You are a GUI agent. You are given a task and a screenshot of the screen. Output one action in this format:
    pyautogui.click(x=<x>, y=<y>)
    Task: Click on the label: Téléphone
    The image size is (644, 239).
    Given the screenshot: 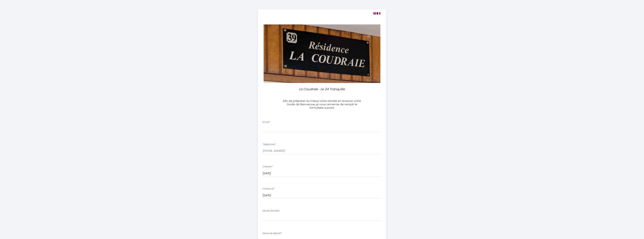 What is the action you would take?
    pyautogui.click(x=269, y=145)
    